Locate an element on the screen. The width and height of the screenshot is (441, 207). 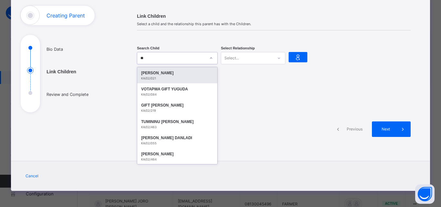
span: Next is located at coordinates (386, 129).